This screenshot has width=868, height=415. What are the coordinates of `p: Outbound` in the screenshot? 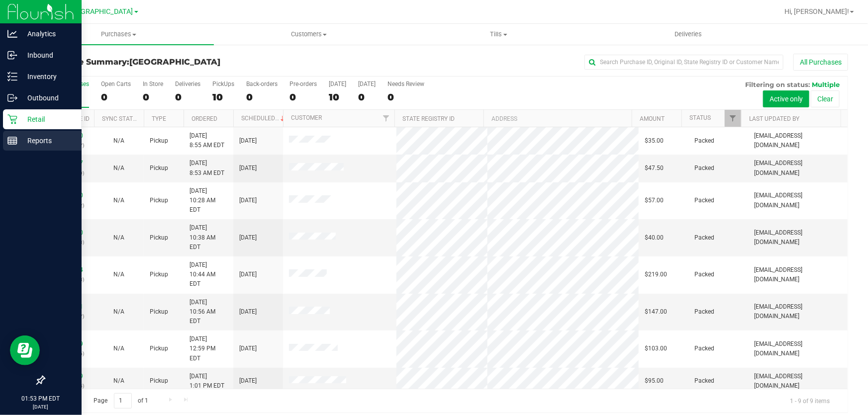 It's located at (47, 98).